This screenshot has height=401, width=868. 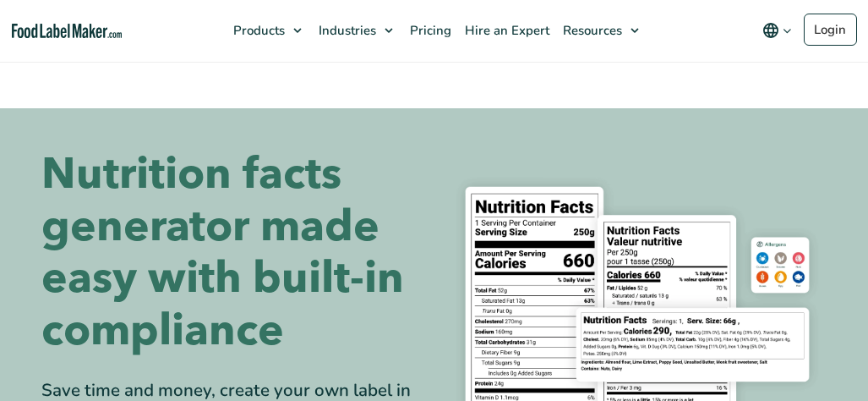 I want to click on a: Food Label Maker homepage, so click(x=67, y=31).